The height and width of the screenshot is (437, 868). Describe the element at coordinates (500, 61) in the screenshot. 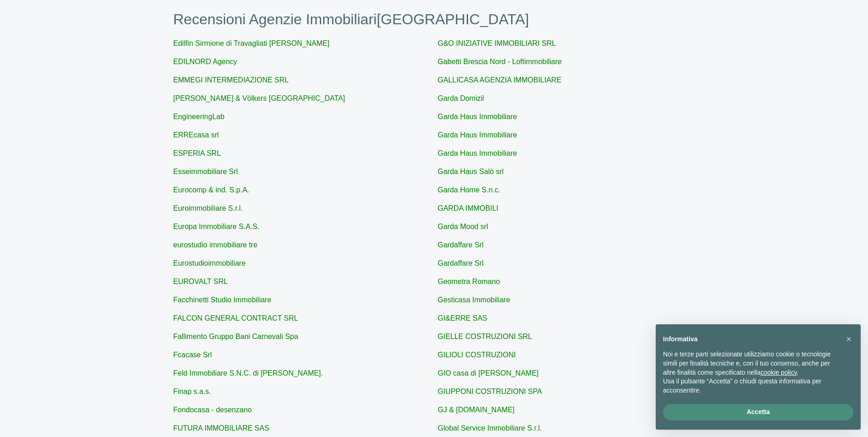

I see `a: Gabetti Brescia Nord - Loftimmobiliare` at that location.